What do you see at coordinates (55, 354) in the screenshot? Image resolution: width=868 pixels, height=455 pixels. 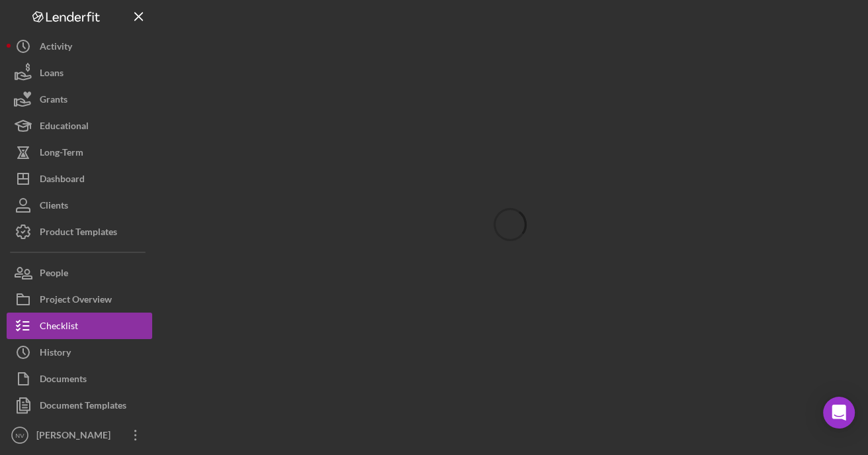 I see `div: History` at bounding box center [55, 354].